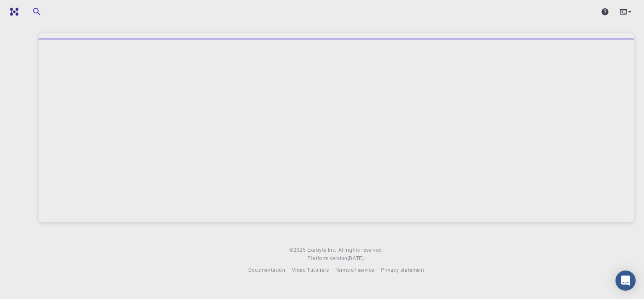  I want to click on span: Privacy statement, so click(403, 270).